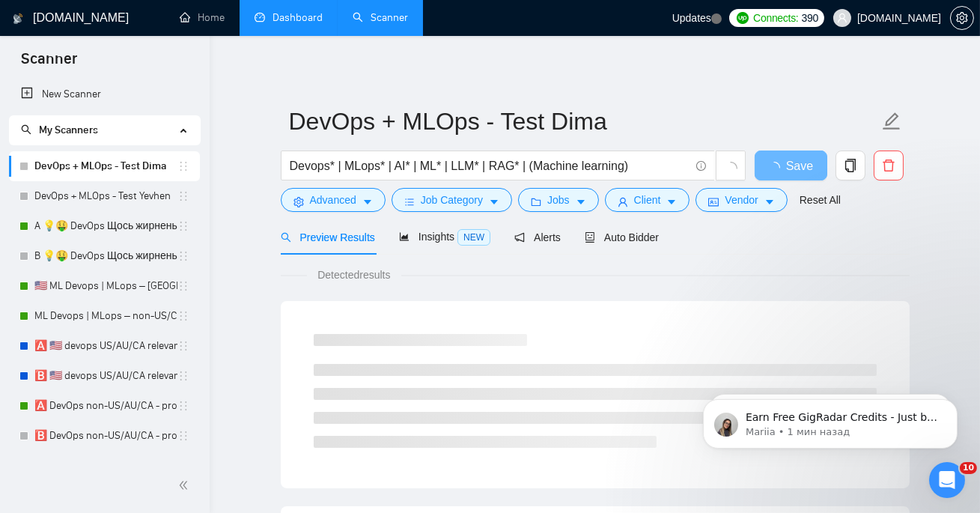 Image resolution: width=980 pixels, height=513 pixels. I want to click on button: userClientcaret-down, so click(647, 200).